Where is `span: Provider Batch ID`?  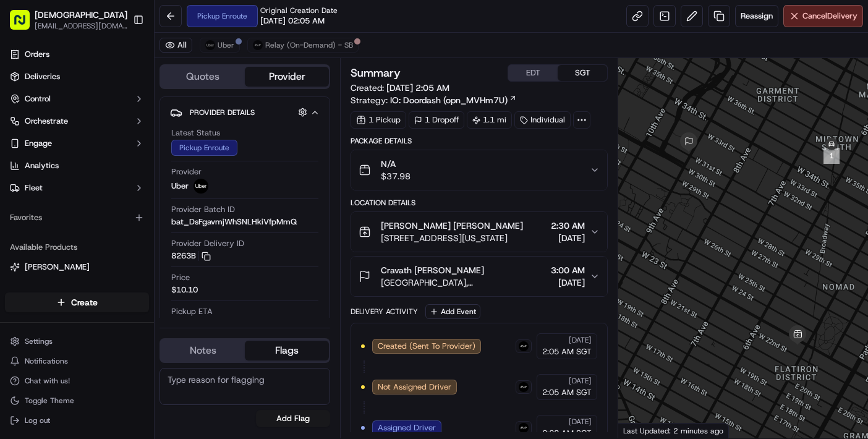
span: Provider Batch ID is located at coordinates (203, 210).